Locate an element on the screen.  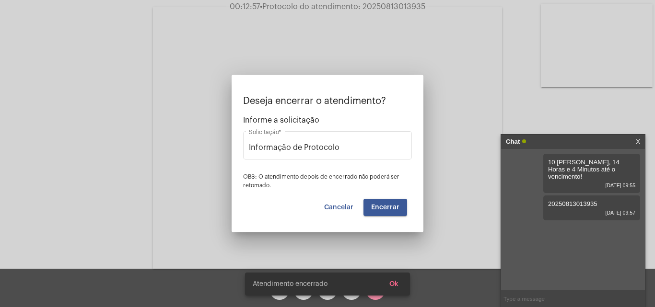
span: Encerrar is located at coordinates (385, 208).